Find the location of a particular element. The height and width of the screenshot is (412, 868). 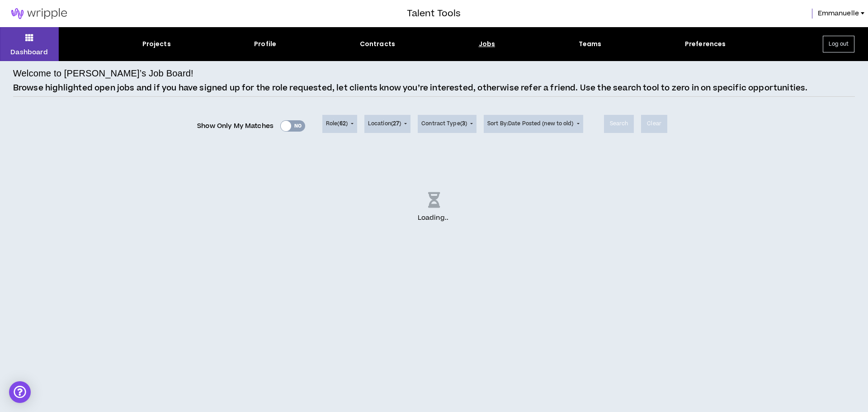

span: Emmanuelle is located at coordinates (838, 14).